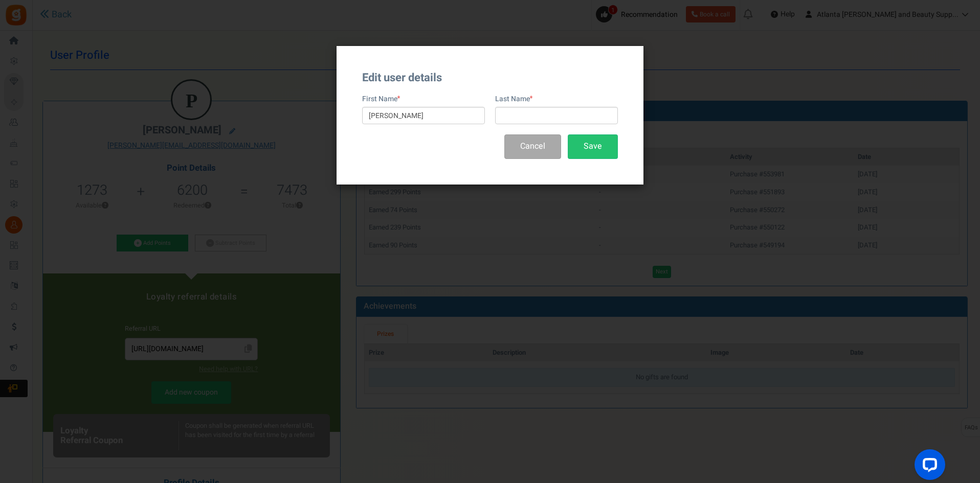 The height and width of the screenshot is (483, 980). Describe the element at coordinates (512, 99) in the screenshot. I see `label: Last Name` at that location.